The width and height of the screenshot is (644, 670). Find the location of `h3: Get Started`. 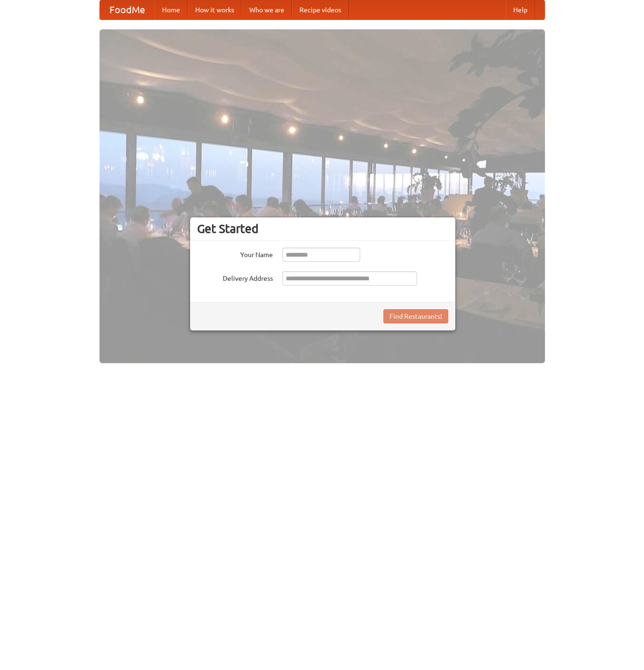

h3: Get Started is located at coordinates (323, 229).